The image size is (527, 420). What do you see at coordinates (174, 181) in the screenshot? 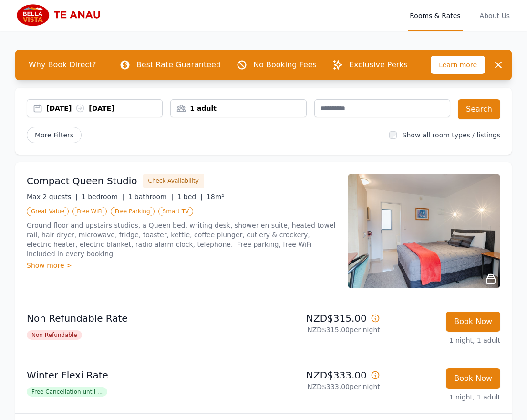
I see `button: Check Availability` at bounding box center [174, 181].